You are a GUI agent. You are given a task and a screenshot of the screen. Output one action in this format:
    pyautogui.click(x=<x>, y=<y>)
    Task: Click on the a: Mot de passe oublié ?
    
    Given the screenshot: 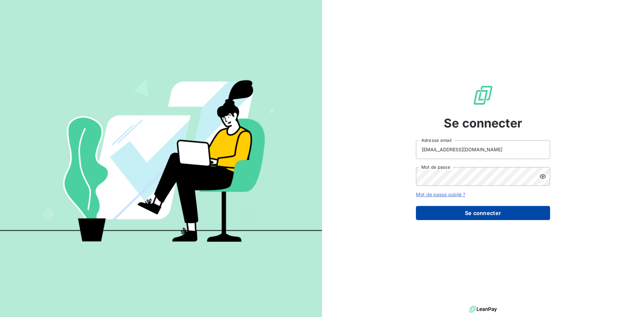 What is the action you would take?
    pyautogui.click(x=440, y=194)
    